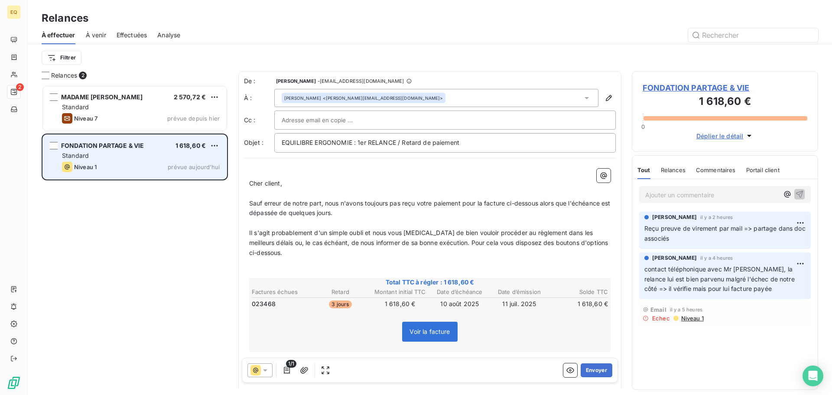 This screenshot has height=395, width=832. Describe the element at coordinates (519, 292) in the screenshot. I see `th: Date d’émission` at that location.